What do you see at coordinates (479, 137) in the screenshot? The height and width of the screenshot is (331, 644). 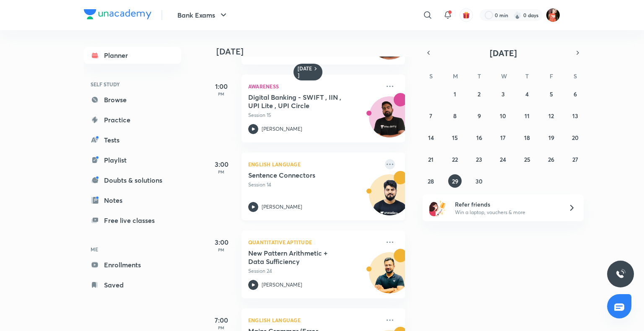 I see `button: September 16, 2025` at bounding box center [479, 137].